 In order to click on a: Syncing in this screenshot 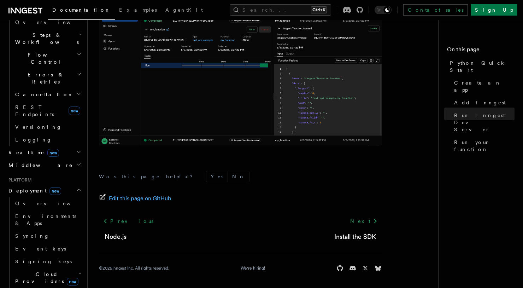, I will do `click(48, 236)`.